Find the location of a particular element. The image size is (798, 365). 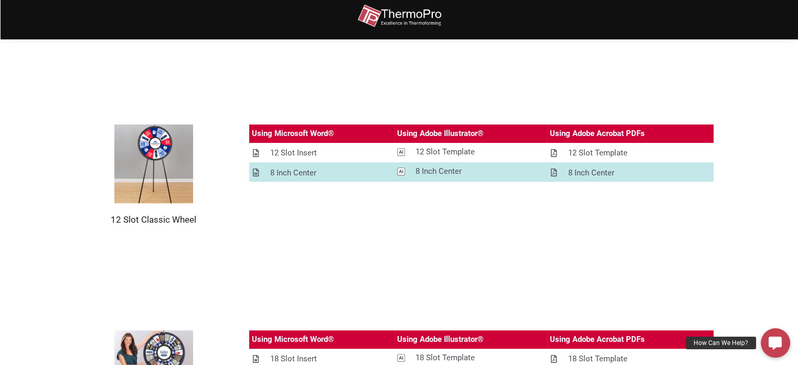

div: 12 Slot Insert is located at coordinates (293, 153).